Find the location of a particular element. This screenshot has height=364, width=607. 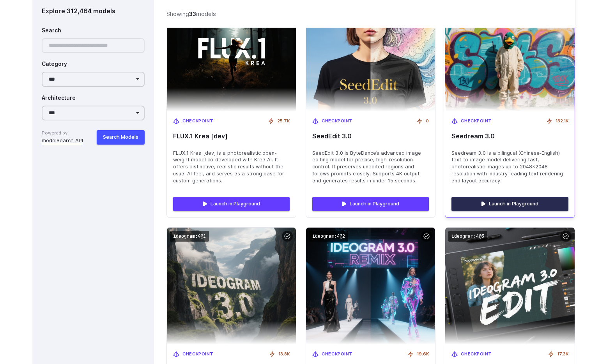

span: SeedEdit 3.0 is located at coordinates (371, 136).